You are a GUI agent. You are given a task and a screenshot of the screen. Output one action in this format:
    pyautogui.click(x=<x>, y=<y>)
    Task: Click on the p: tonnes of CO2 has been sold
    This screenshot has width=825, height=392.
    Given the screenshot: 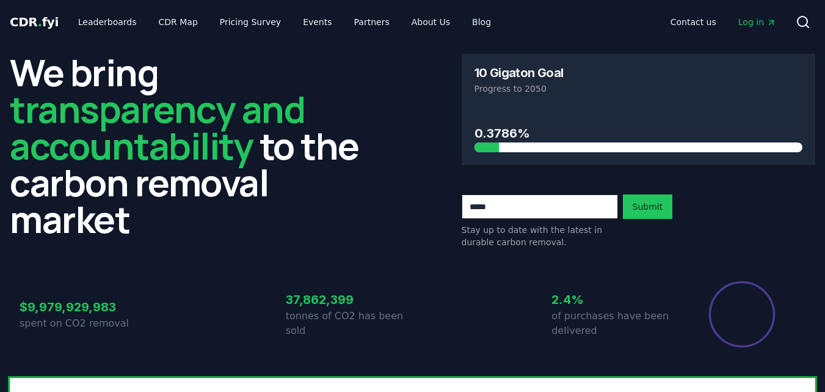 What is the action you would take?
    pyautogui.click(x=349, y=323)
    